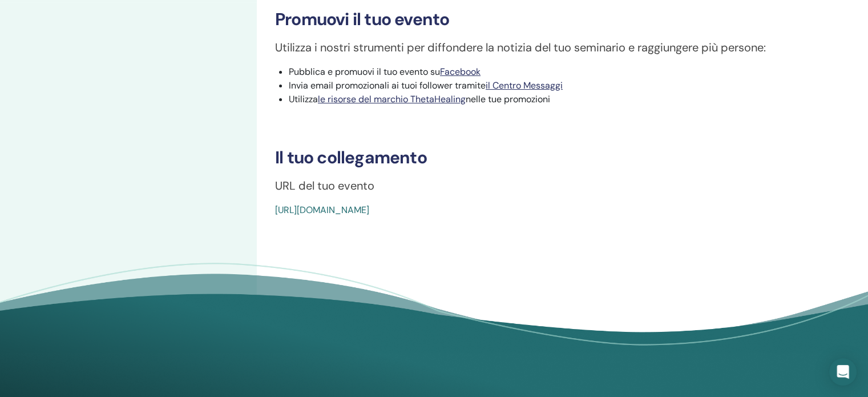 The height and width of the screenshot is (397, 868). Describe the element at coordinates (387, 85) in the screenshot. I see `font: Invia email promozionali ai tuoi follower tramite` at that location.